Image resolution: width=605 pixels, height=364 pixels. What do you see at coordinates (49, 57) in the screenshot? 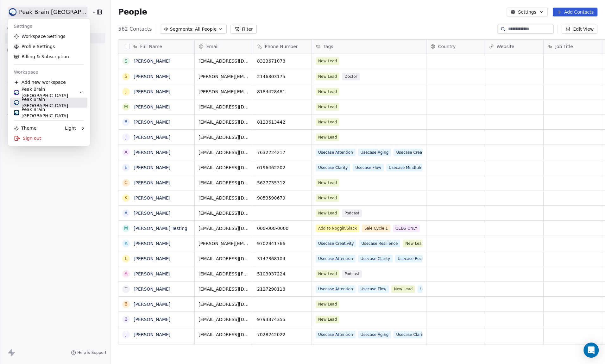
I see `a: Billing & Subscription` at bounding box center [49, 57].